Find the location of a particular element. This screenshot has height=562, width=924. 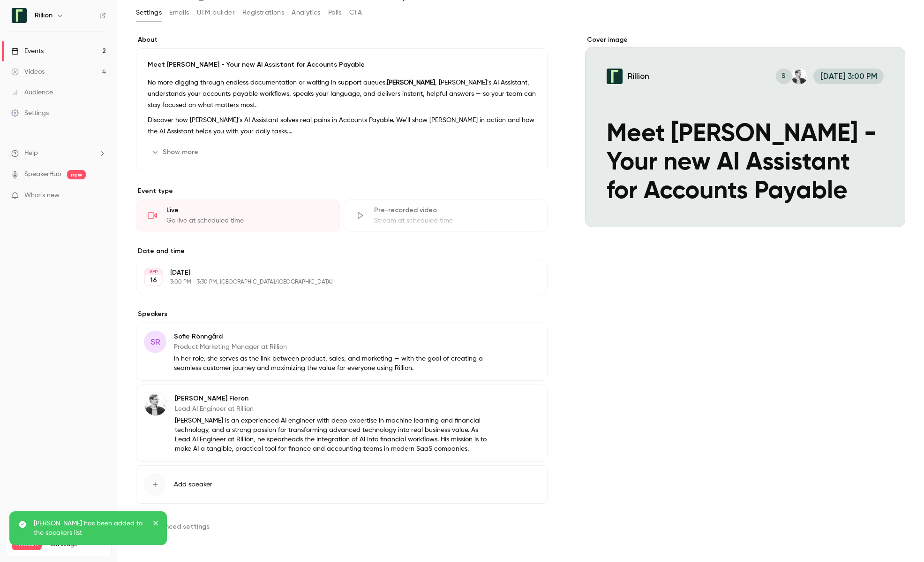

img: Rillion is located at coordinates (19, 15).